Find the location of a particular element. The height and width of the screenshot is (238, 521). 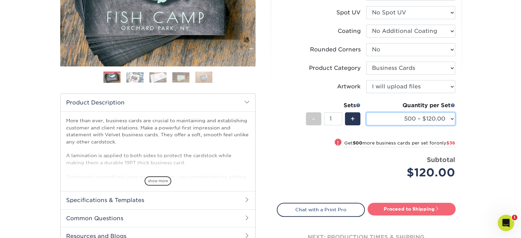

span: show more is located at coordinates (158, 181).